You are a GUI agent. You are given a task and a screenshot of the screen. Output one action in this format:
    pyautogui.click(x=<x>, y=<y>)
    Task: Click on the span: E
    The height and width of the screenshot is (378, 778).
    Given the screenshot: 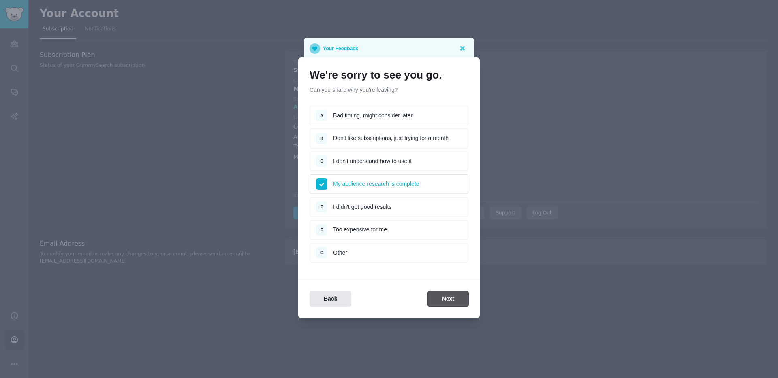 What is the action you would take?
    pyautogui.click(x=321, y=207)
    